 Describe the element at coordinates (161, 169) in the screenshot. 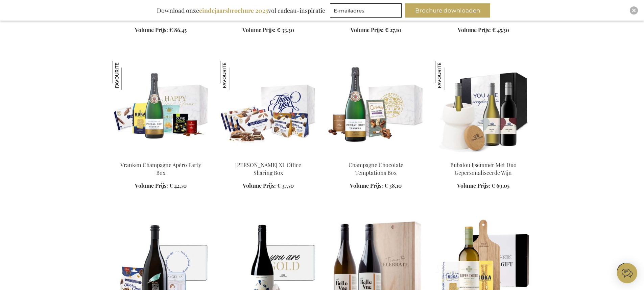

I see `a: Vranken Champagne Apéro Party Box` at that location.